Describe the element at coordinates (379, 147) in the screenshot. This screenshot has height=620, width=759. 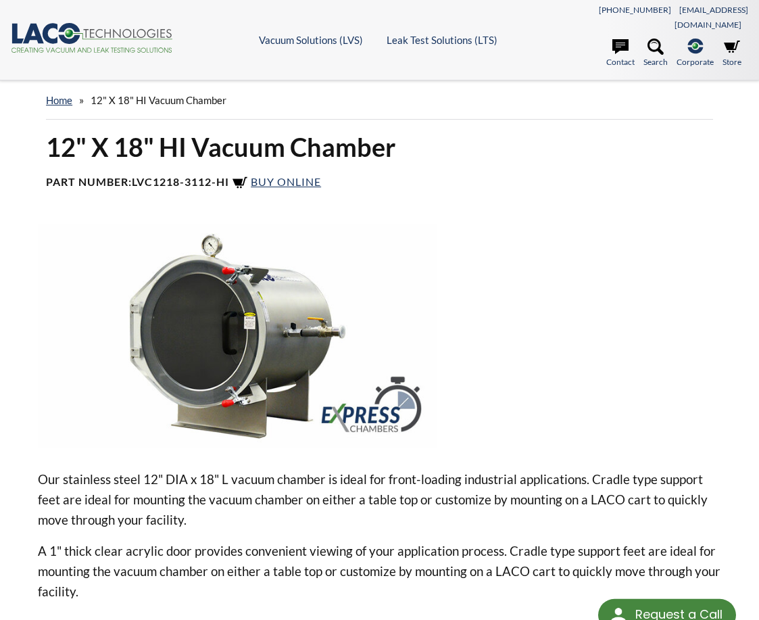
I see `h1: 12" X 18" HI Vacuum Chamber` at that location.